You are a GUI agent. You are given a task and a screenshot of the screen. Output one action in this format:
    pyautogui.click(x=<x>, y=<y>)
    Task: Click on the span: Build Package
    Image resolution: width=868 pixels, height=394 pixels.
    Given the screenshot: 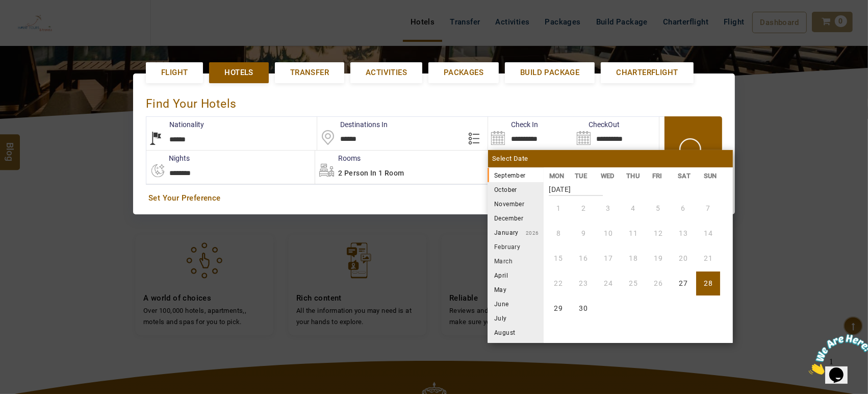 What is the action you would take?
    pyautogui.click(x=550, y=72)
    